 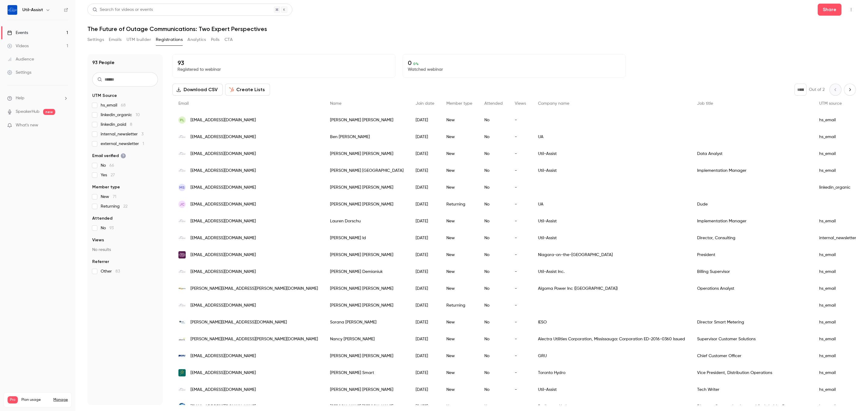 I want to click on div: GRU, so click(x=611, y=356).